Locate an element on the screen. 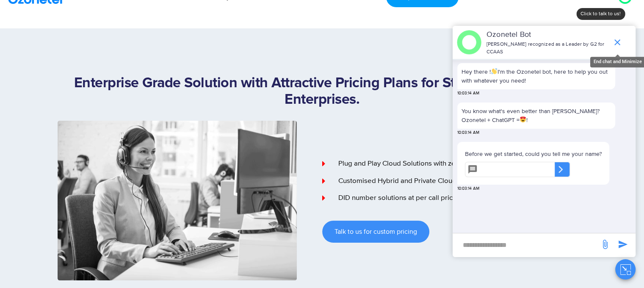  p: Hey there ! I'm the Ozonetel bot, here to help you out with whatever you need! is located at coordinates (536, 76).